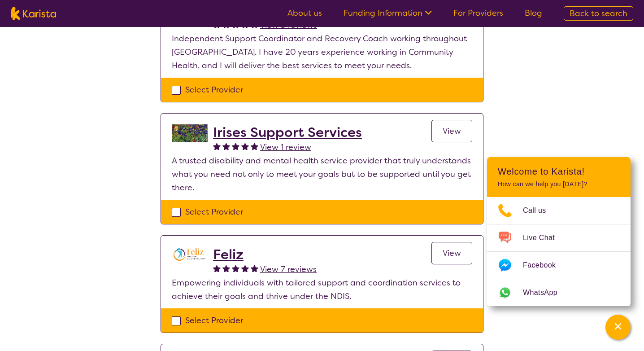 Image resolution: width=644 pixels, height=351 pixels. Describe the element at coordinates (289, 269) in the screenshot. I see `span: View 7 reviews` at that location.